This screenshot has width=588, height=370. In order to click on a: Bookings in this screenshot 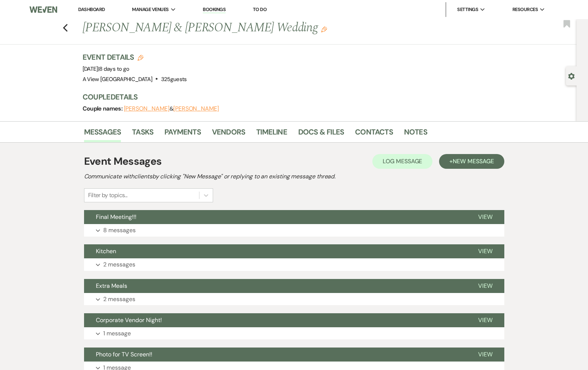, I will do `click(214, 9)`.